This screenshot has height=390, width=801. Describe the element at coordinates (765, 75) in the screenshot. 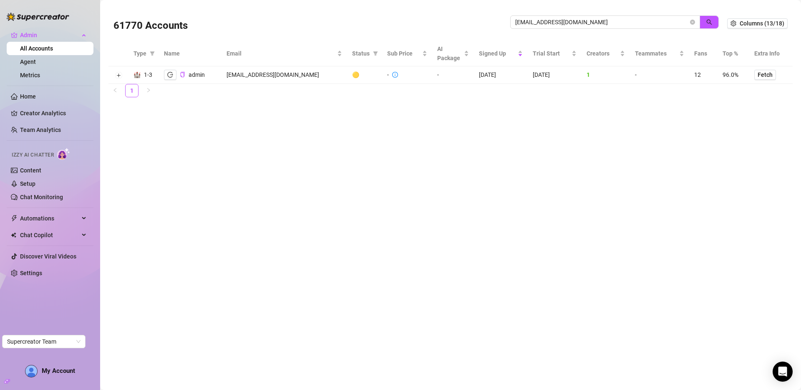

I see `button: Fetch` at that location.